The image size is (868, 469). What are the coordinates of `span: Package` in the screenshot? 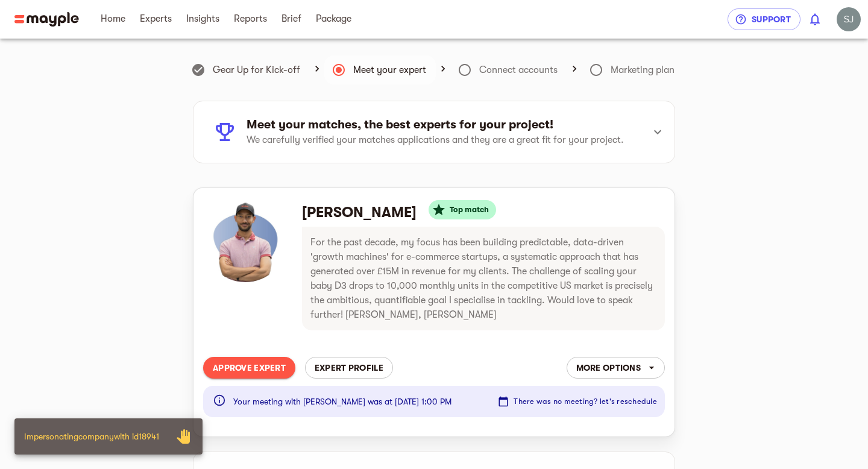 It's located at (333, 19).